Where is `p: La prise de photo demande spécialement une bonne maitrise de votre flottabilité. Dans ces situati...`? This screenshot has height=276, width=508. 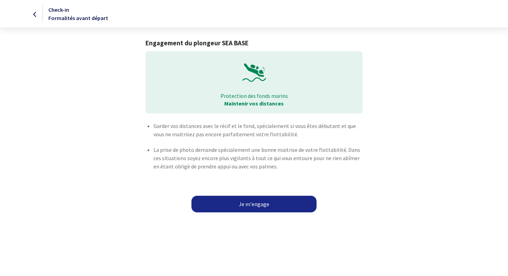 p: La prise de photo demande spécialement une bonne maitrise de votre flottabilité. Dans ces situati... is located at coordinates (258, 158).